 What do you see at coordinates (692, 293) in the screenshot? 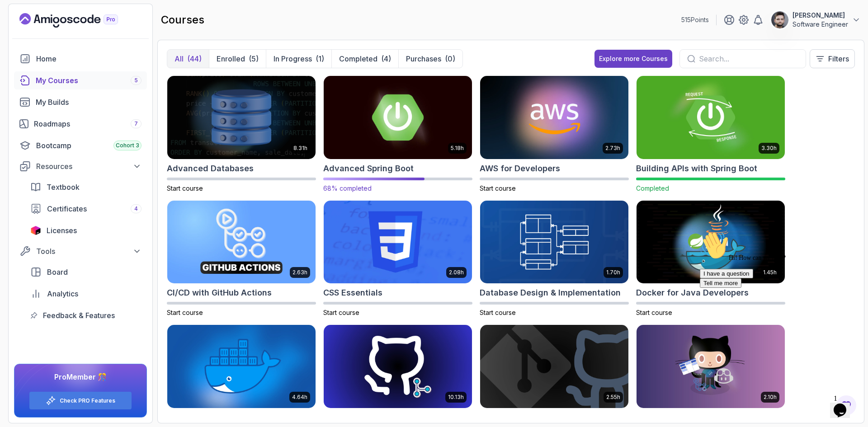
I see `h2: Docker for Java Developers` at bounding box center [692, 293].